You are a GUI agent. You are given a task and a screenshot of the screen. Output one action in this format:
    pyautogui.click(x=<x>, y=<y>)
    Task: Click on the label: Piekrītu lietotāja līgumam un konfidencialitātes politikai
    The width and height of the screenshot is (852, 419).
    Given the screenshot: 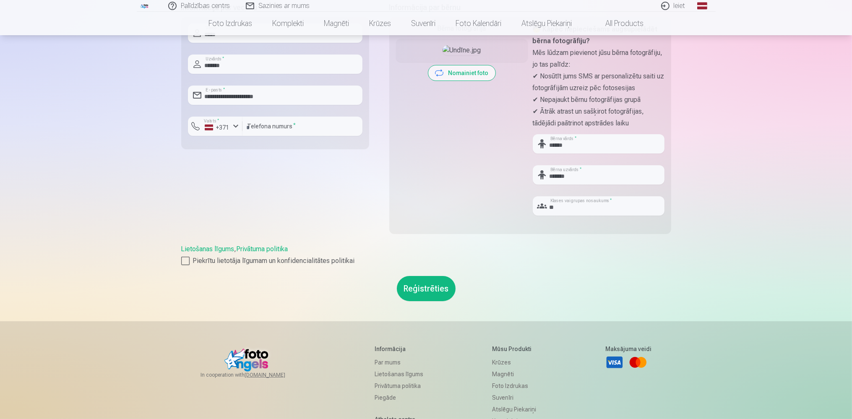 What is the action you would take?
    pyautogui.click(x=426, y=261)
    